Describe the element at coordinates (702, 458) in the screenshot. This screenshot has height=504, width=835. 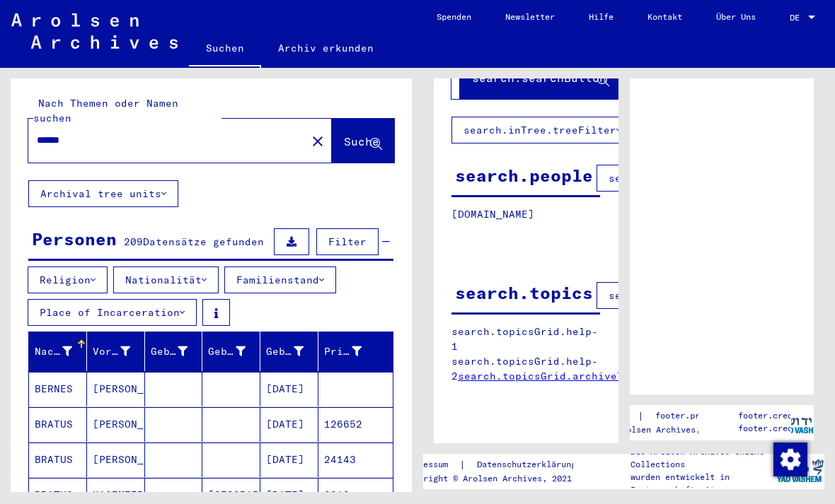
I see `p: Die Arolsen Archives Online-Collections` at that location.